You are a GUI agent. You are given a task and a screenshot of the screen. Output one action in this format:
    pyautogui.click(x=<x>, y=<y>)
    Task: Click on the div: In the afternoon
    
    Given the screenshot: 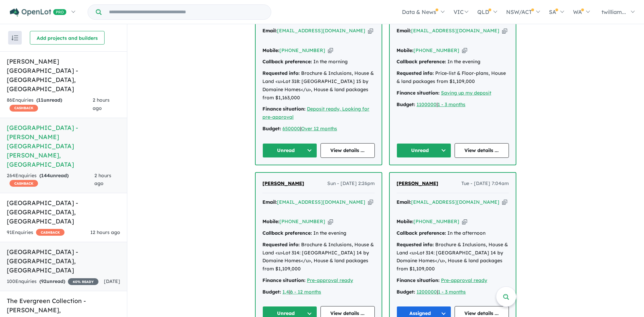 What is the action you would take?
    pyautogui.click(x=453, y=233)
    